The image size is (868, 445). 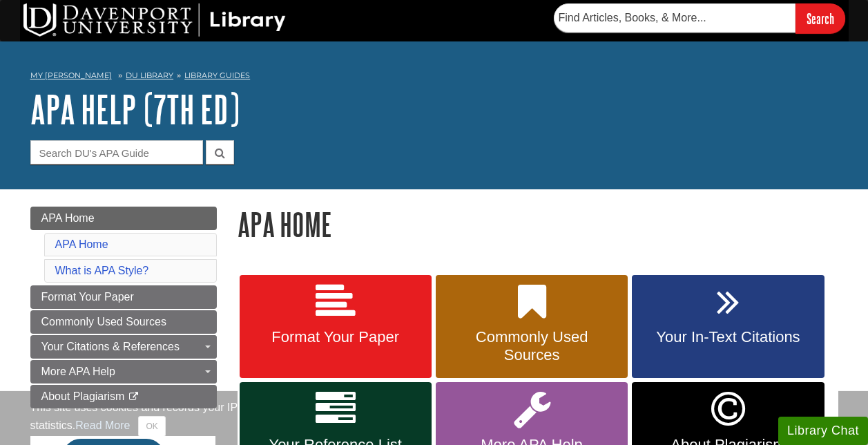 What do you see at coordinates (820, 18) in the screenshot?
I see `input: Search` at bounding box center [820, 18].